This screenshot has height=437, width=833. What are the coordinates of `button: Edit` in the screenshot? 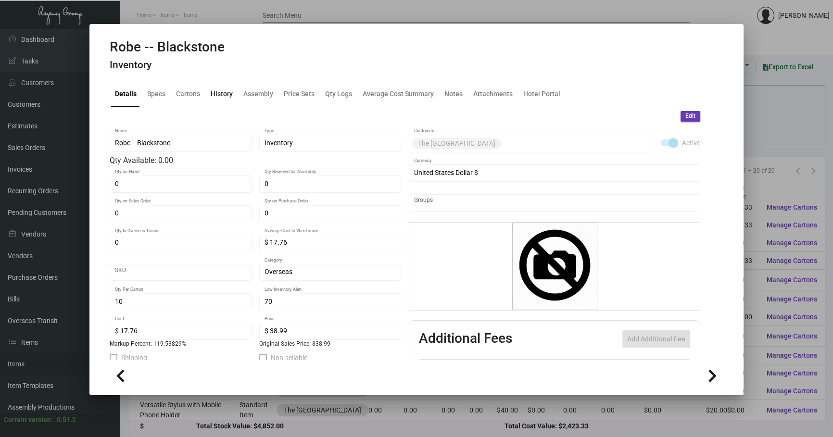 It's located at (690, 116).